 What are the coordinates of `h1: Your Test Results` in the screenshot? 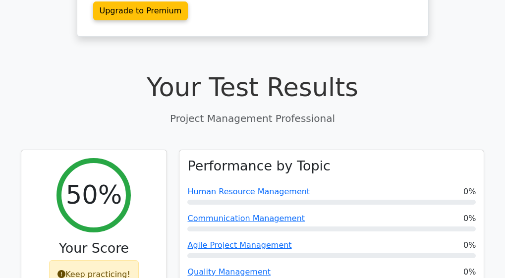 It's located at (253, 87).